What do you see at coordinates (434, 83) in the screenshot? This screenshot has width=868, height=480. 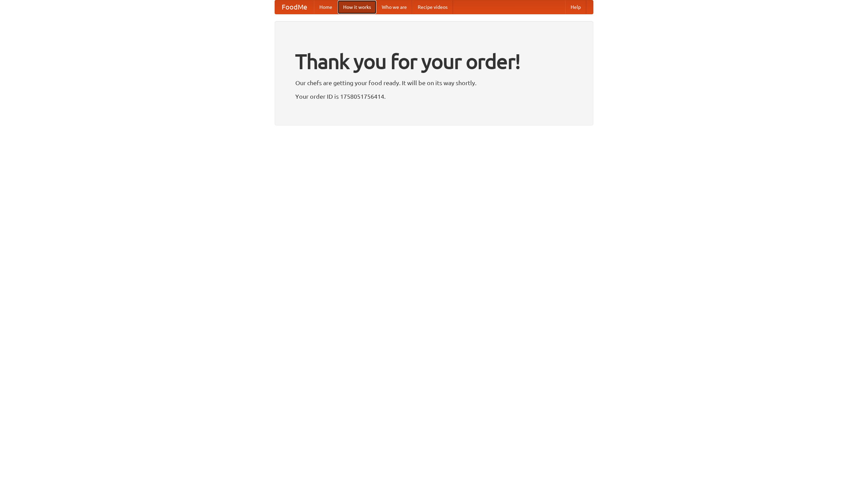 I see `p: Our chefs are getting your food ready. It will be on its way shortly.` at bounding box center [434, 83].